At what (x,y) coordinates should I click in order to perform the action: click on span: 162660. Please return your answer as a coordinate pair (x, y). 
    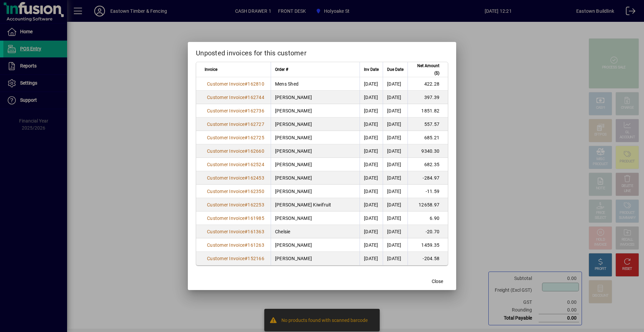
    Looking at the image, I should click on (256, 151).